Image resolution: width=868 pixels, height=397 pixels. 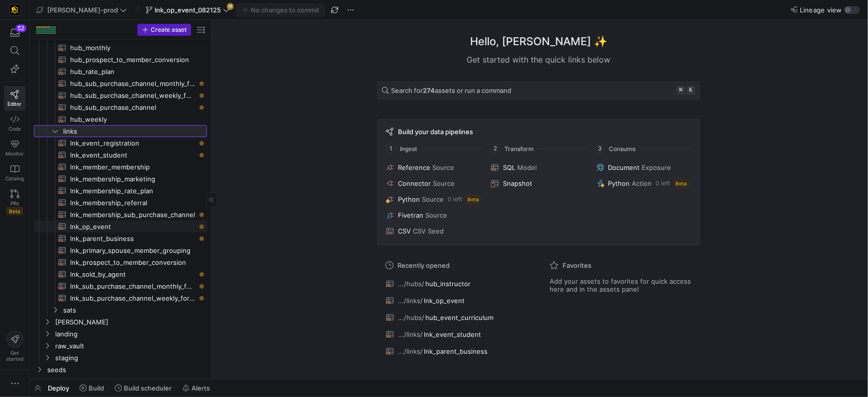 I want to click on span: Build, so click(x=96, y=388).